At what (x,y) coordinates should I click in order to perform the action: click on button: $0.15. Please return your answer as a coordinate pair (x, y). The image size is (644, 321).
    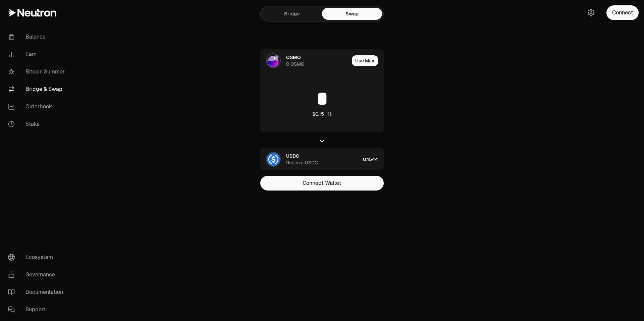
    Looking at the image, I should click on (322, 114).